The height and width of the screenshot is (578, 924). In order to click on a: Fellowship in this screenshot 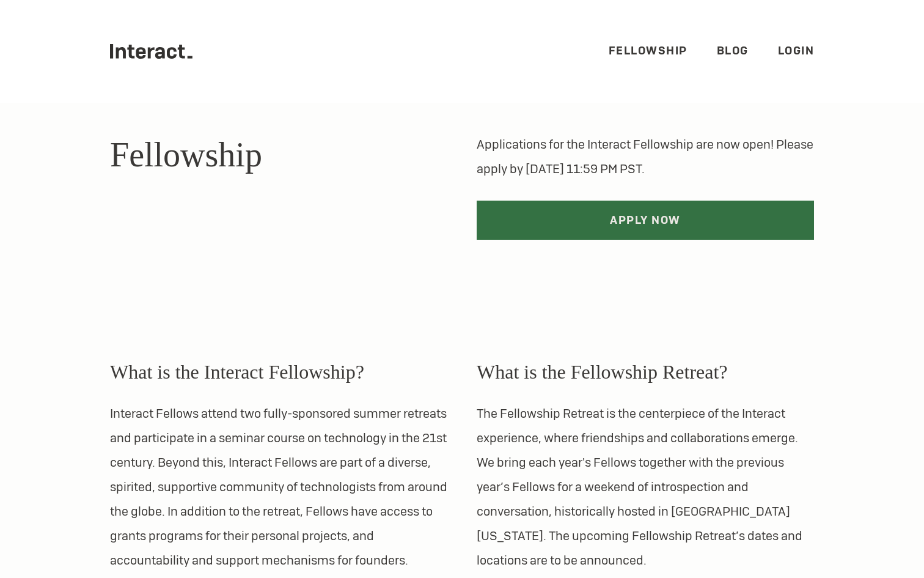, I will do `click(648, 50)`.